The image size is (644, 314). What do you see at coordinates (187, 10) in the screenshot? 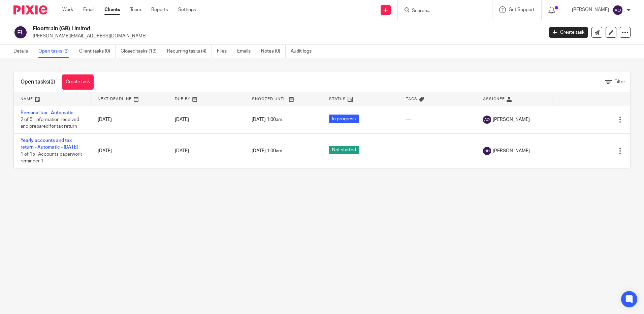
I see `a: Settings` at bounding box center [187, 10].